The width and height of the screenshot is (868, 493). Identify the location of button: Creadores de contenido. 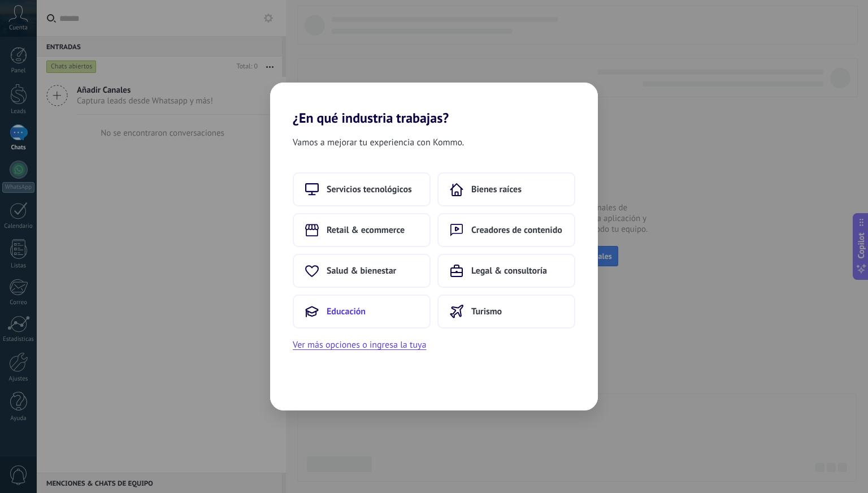
(506, 230).